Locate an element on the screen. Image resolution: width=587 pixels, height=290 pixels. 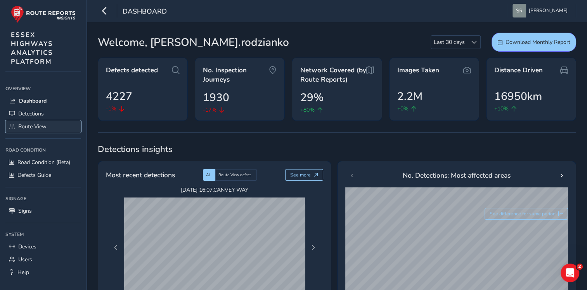
button: See more is located at coordinates (304, 175).